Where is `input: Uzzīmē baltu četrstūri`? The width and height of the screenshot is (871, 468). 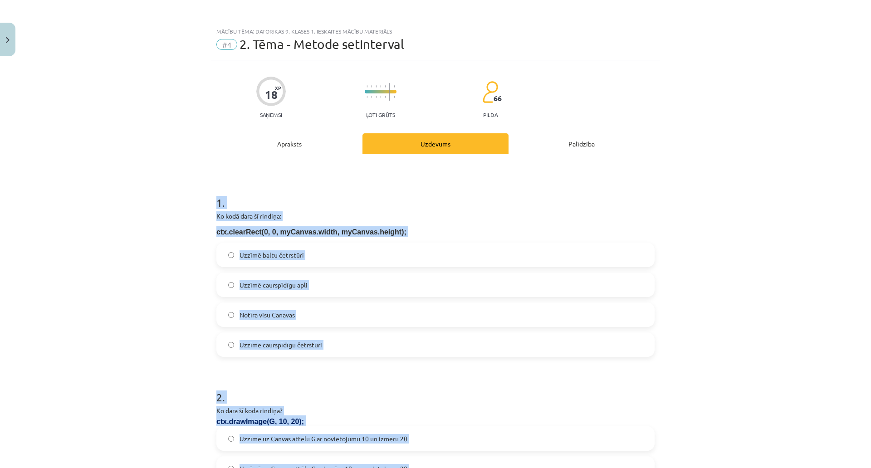 input: Uzzīmē baltu četrstūri is located at coordinates (231, 255).